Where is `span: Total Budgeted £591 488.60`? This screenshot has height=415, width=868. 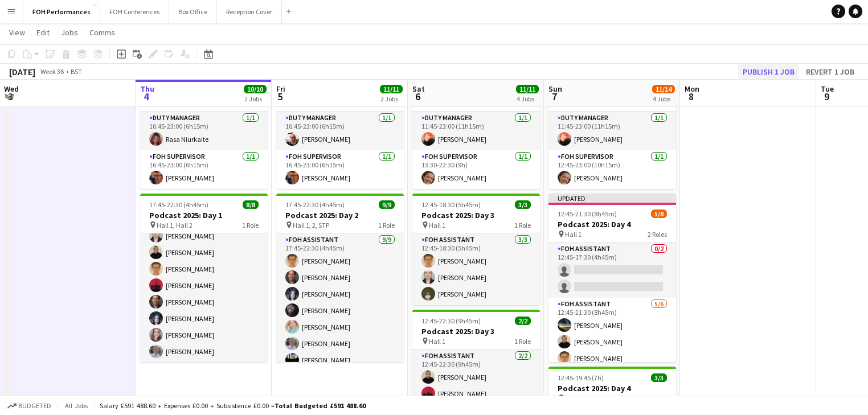 span: Total Budgeted £591 488.60 is located at coordinates (320, 405).